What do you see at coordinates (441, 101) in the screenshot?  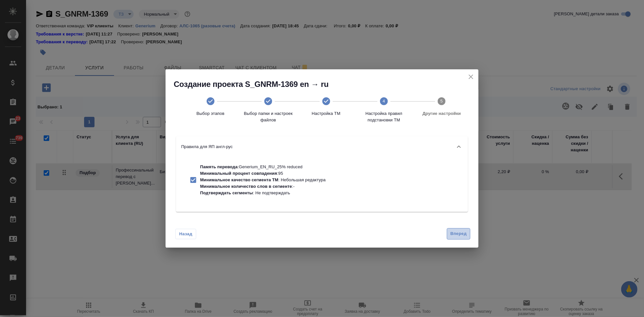 I see `text: 5` at bounding box center [441, 101].